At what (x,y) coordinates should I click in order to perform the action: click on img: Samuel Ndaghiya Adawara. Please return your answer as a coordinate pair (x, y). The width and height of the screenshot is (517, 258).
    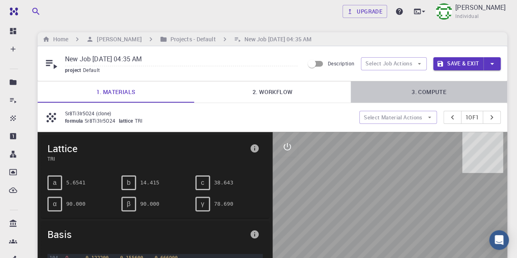
    Looking at the image, I should click on (444, 11).